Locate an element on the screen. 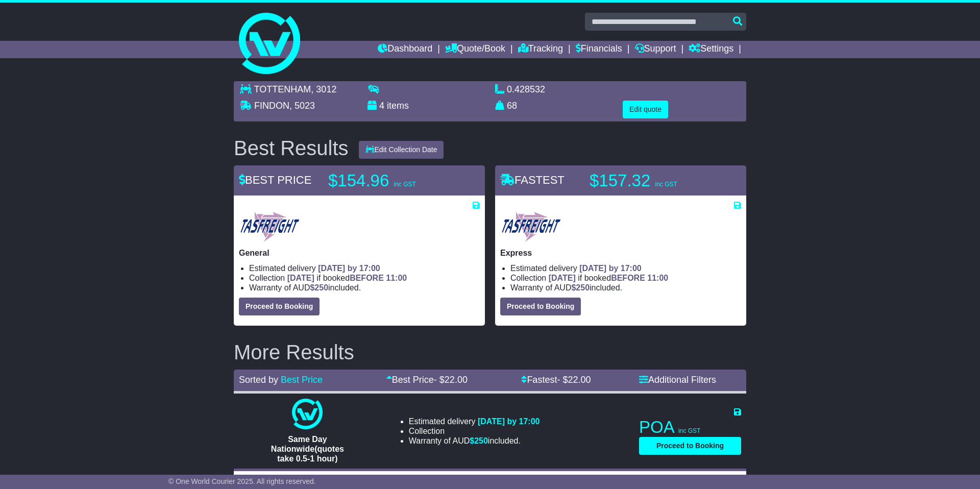  span: 0.428532 is located at coordinates (526, 90).